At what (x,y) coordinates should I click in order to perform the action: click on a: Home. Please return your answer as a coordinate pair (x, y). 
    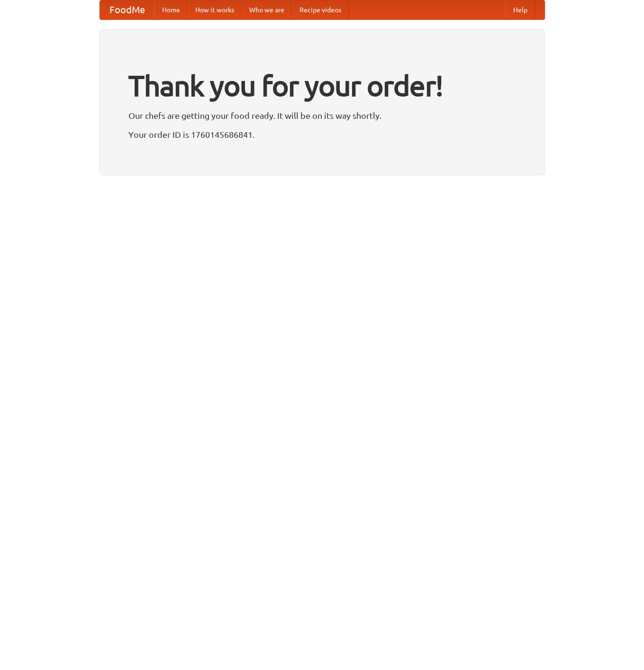
    Looking at the image, I should click on (171, 10).